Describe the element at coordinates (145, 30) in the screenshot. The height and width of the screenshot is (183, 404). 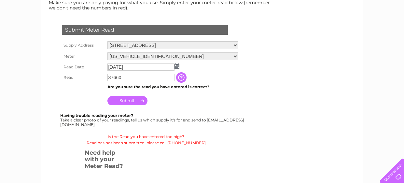
I see `div: Submit Meter Read` at that location.